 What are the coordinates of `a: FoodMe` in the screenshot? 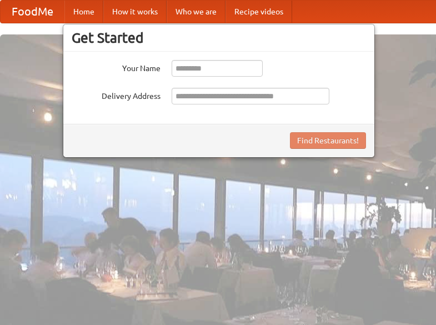 It's located at (32, 12).